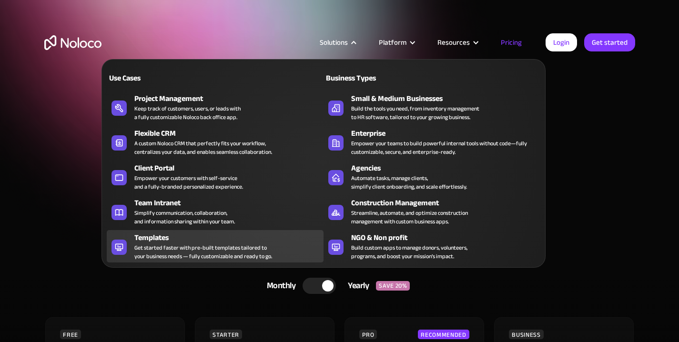 This screenshot has height=342, width=679. What do you see at coordinates (324, 157) in the screenshot?
I see `nav: Solutions` at bounding box center [324, 157].